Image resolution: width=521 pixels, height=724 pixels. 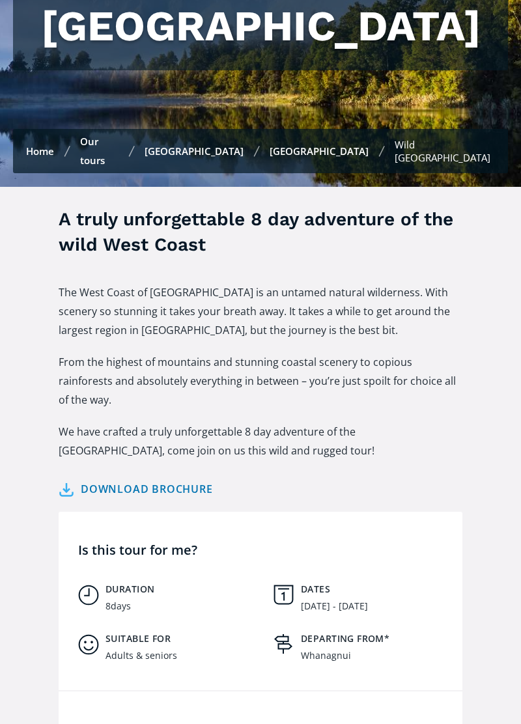 What do you see at coordinates (378, 589) in the screenshot?
I see `h5: Dates` at bounding box center [378, 589].